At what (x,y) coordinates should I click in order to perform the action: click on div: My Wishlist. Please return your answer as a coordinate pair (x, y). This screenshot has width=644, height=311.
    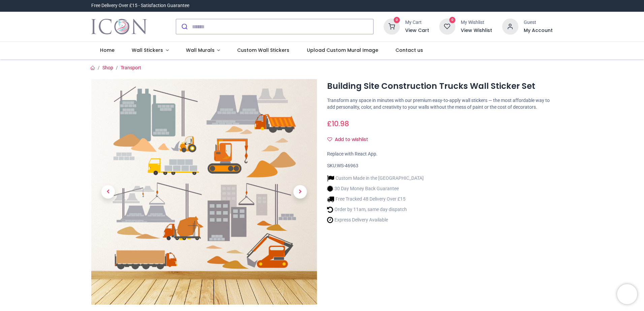
    Looking at the image, I should click on (476, 22).